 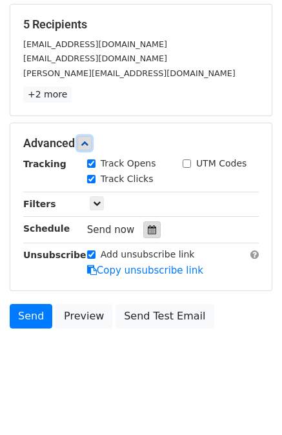 I want to click on label: Track Opens, so click(x=128, y=163).